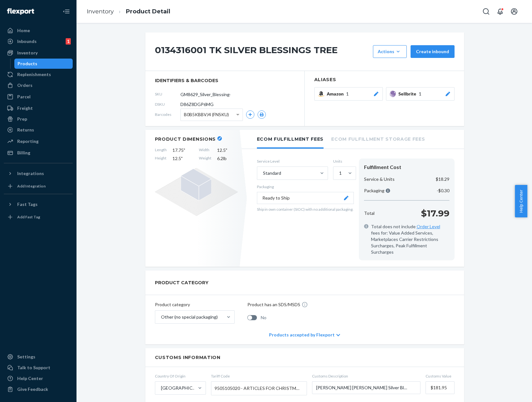  I want to click on button: Integrations, so click(38, 174).